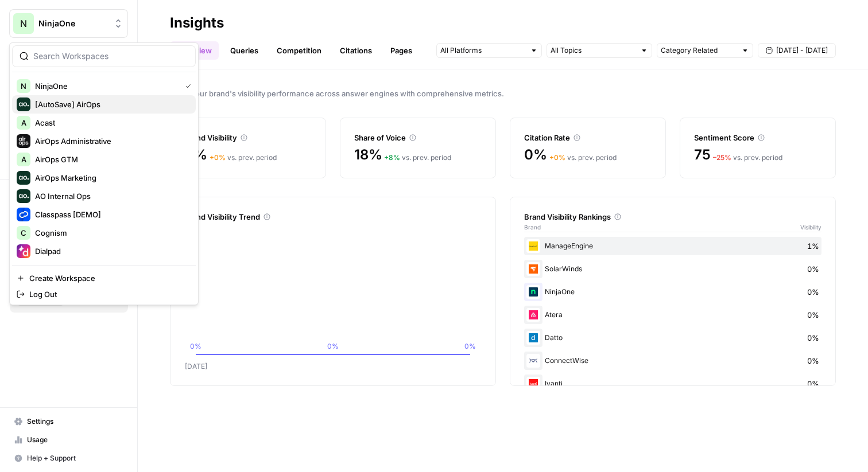 The image size is (868, 472). I want to click on span: Create Workspace, so click(108, 279).